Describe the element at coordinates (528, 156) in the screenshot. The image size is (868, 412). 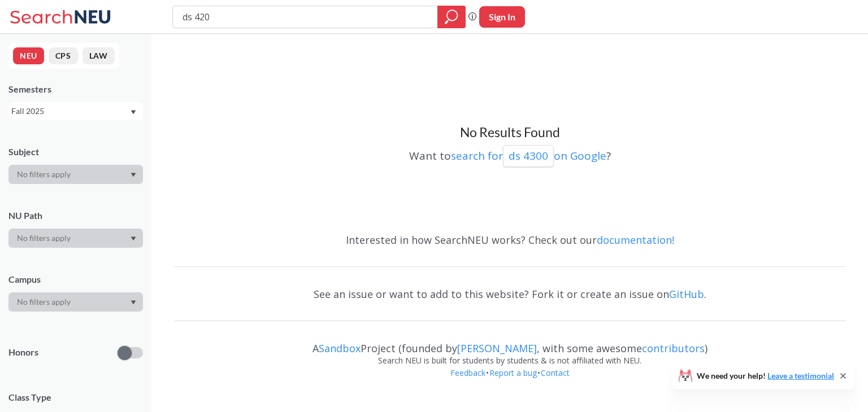
I see `a: search fords 4300on Google` at that location.